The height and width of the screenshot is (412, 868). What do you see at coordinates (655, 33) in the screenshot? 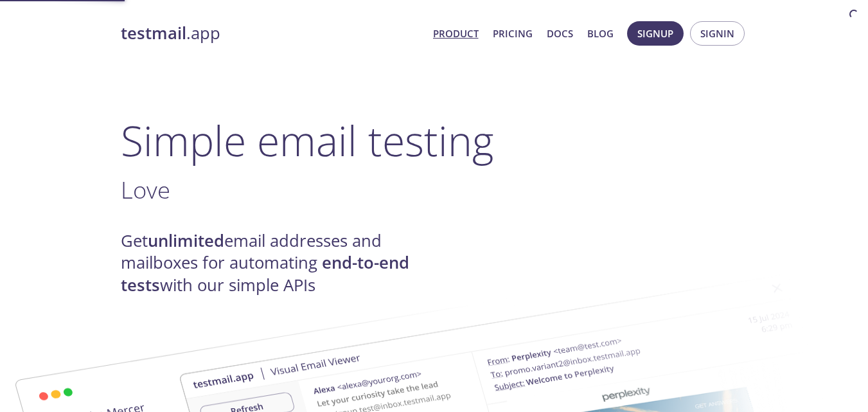
I see `span: Signup` at bounding box center [655, 33].